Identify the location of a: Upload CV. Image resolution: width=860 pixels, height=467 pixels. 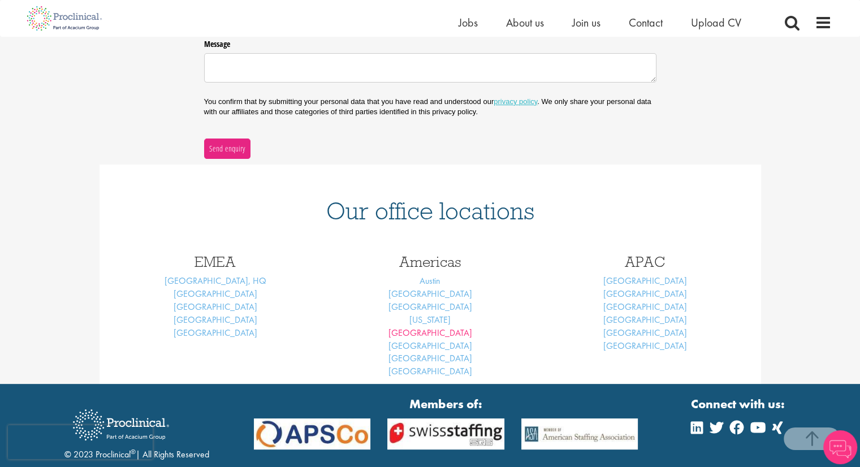
(716, 23).